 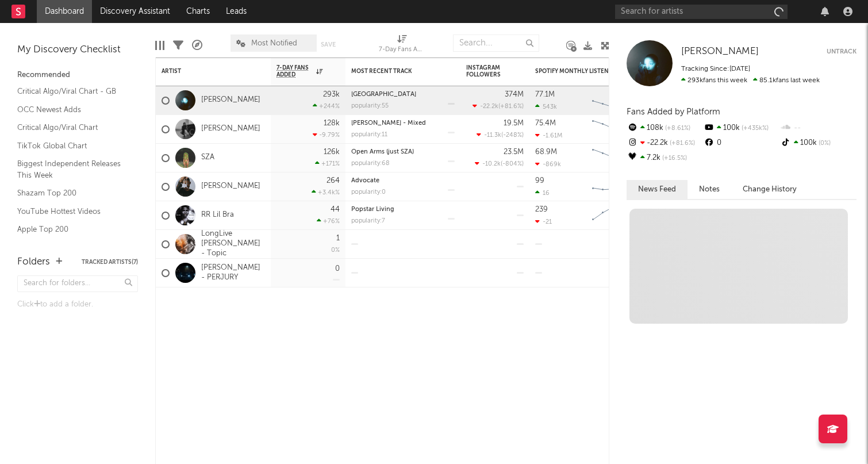 What do you see at coordinates (338, 238) in the screenshot?
I see `div: 1` at bounding box center [338, 238].